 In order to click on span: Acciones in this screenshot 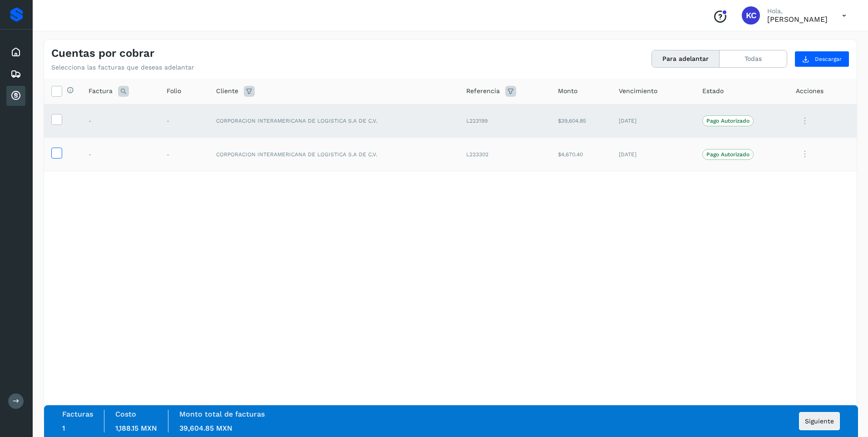, I will do `click(809, 91)`.